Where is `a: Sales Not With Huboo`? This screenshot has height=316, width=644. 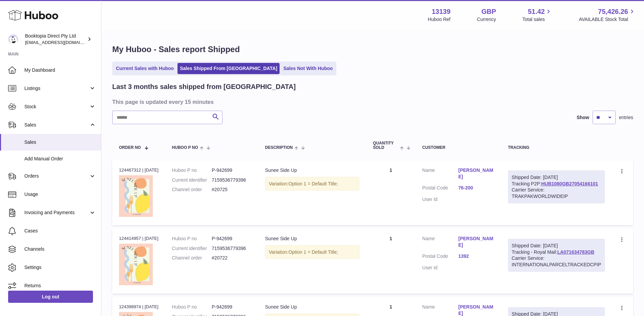 a: Sales Not With Huboo is located at coordinates (308, 68).